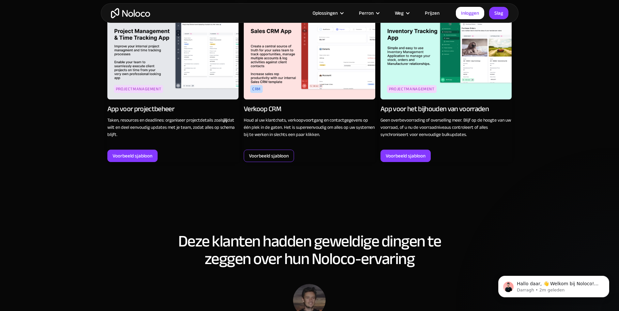 Image resolution: width=619 pixels, height=311 pixels. I want to click on p: Geen overbevoorrading of overselling meer. Blijf op de hoogte van uw voorraad, of u nu de voorraa..., so click(446, 128).